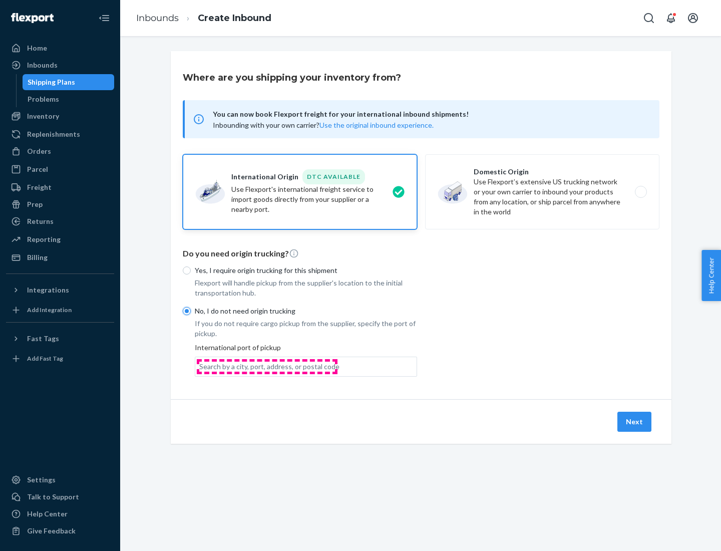 This screenshot has width=721, height=551. I want to click on h3: Where are you shipping your inventory from?, so click(292, 78).